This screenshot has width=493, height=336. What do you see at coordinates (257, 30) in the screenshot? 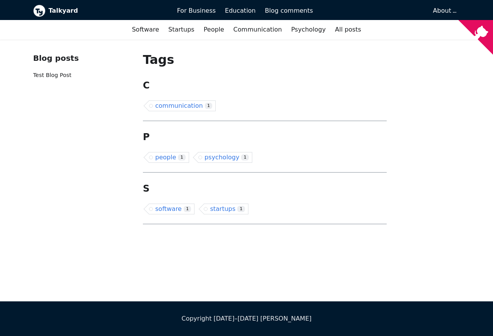
I see `a: Communication` at bounding box center [257, 30].